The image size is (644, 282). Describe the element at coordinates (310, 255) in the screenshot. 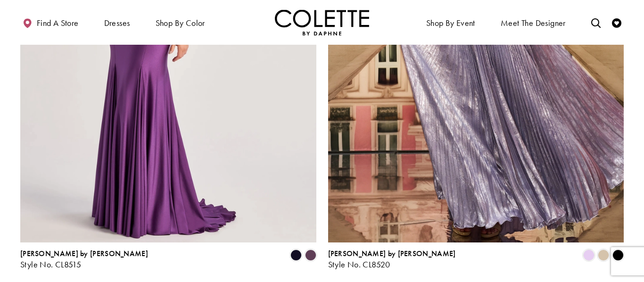

I see `i: Plum` at that location.